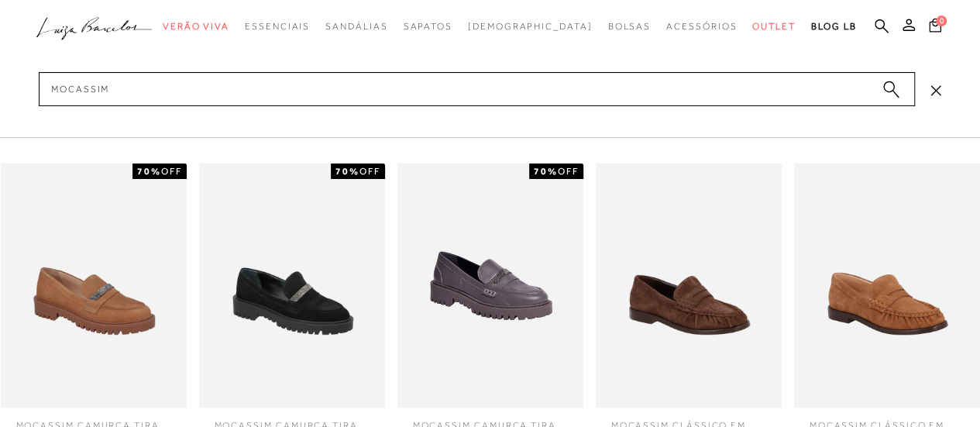  Describe the element at coordinates (774, 27) in the screenshot. I see `span: Outlet` at that location.